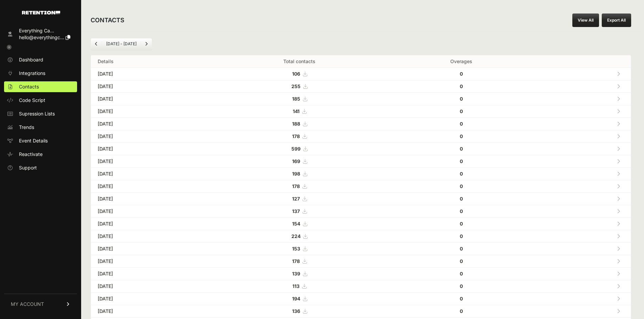 This screenshot has width=644, height=319. What do you see at coordinates (299, 111) in the screenshot?
I see `a: 141` at bounding box center [299, 111].